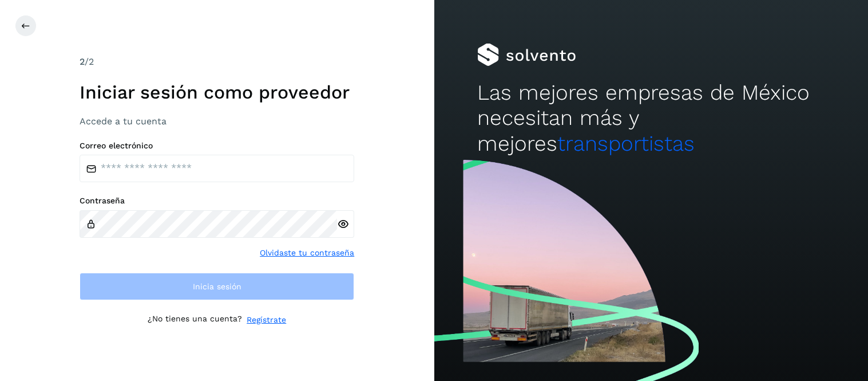 The height and width of the screenshot is (381, 868). What do you see at coordinates (306, 252) in the screenshot?
I see `a: Olvidaste tu contraseña` at bounding box center [306, 252].